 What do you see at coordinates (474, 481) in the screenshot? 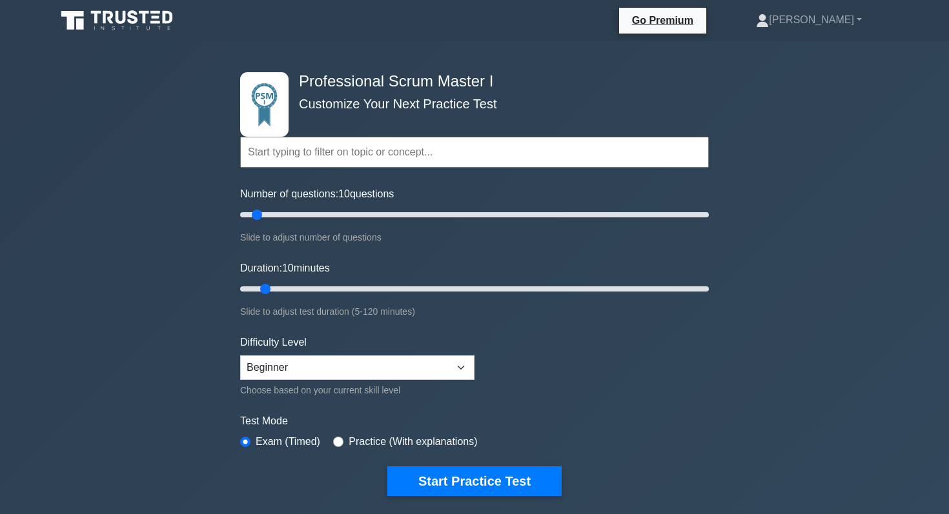
I see `button: Start Practice Test` at bounding box center [474, 481].